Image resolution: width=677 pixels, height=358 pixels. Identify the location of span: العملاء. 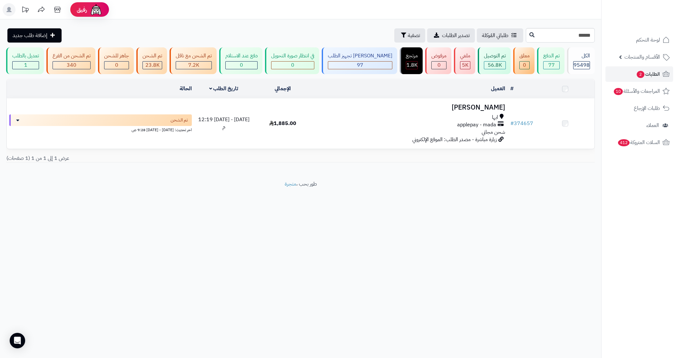
(652, 125).